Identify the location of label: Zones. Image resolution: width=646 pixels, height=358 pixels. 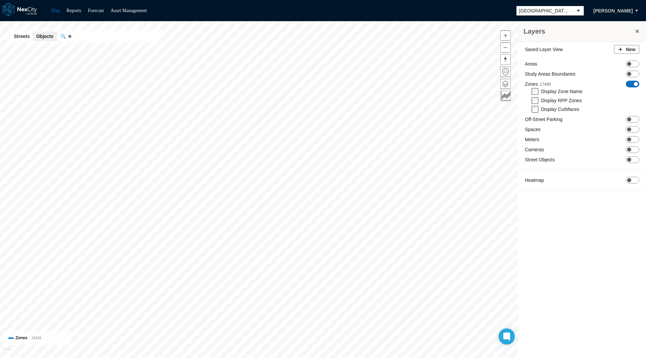
(538, 84).